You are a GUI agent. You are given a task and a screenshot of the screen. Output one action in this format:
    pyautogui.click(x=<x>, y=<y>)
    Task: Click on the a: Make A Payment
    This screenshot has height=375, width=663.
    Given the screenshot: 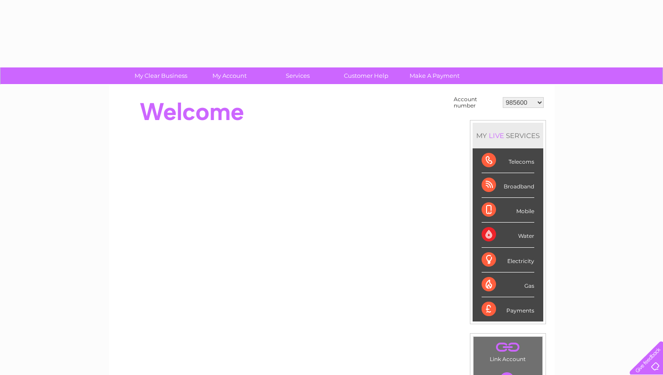 What is the action you would take?
    pyautogui.click(x=434, y=76)
    